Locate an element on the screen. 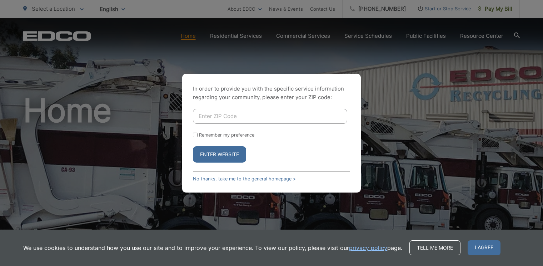 This screenshot has height=266, width=543. p: In order to provide you with the specific service information regarding your community, please en... is located at coordinates (271, 93).